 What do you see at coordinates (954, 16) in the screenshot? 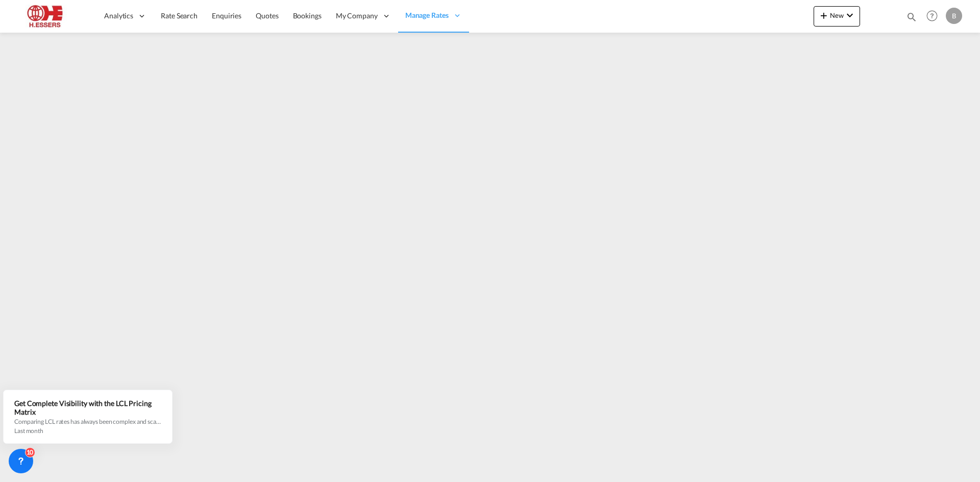
I see `div: B` at bounding box center [954, 16].